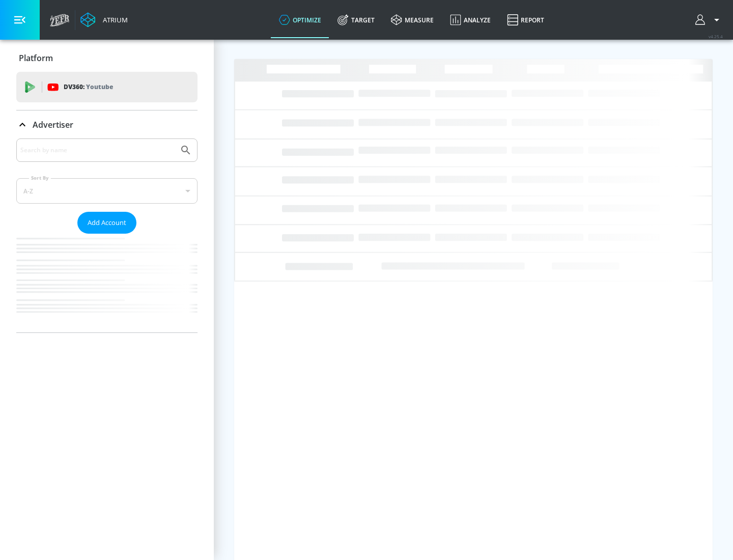  Describe the element at coordinates (107, 87) in the screenshot. I see `div: DV360: Youtube` at that location.